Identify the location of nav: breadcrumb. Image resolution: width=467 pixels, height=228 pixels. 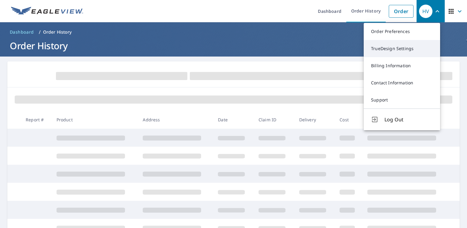
(234, 32).